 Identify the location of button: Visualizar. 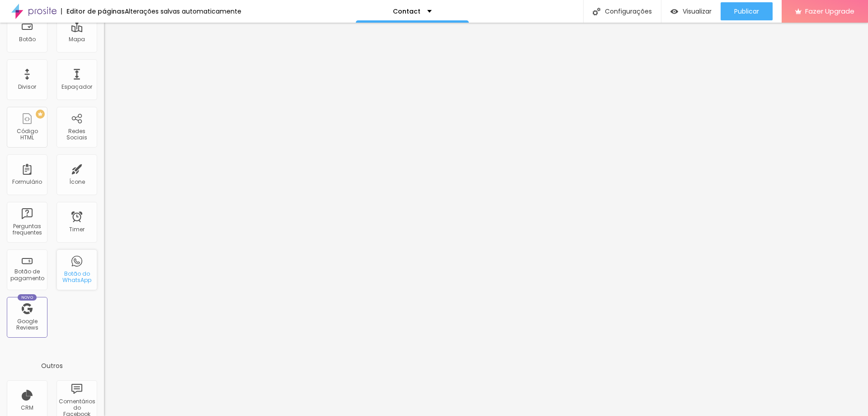
(691, 11).